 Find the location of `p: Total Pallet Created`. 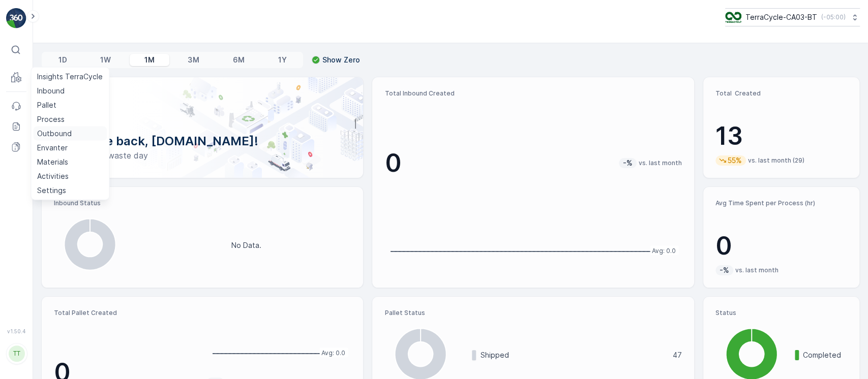

p: Total Pallet Created is located at coordinates (126, 314).